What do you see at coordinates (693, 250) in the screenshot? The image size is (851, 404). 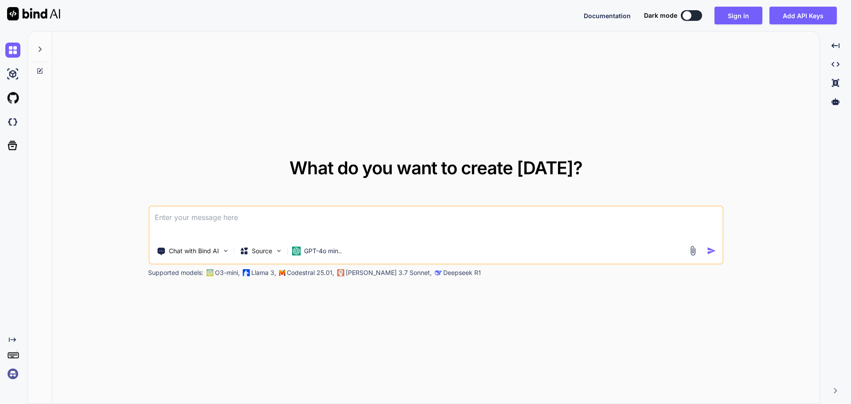 I see `img: attachment` at bounding box center [693, 250].